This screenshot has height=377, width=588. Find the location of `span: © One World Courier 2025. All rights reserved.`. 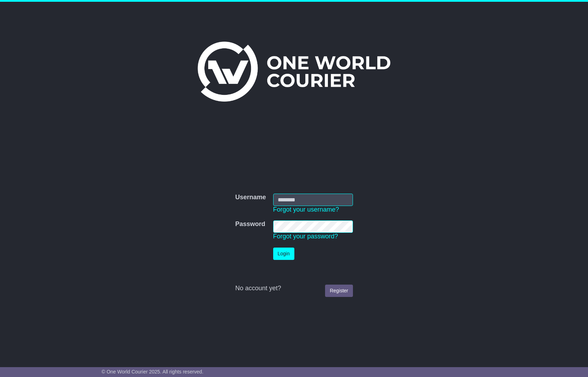

span: © One World Courier 2025. All rights reserved. is located at coordinates (153, 372).